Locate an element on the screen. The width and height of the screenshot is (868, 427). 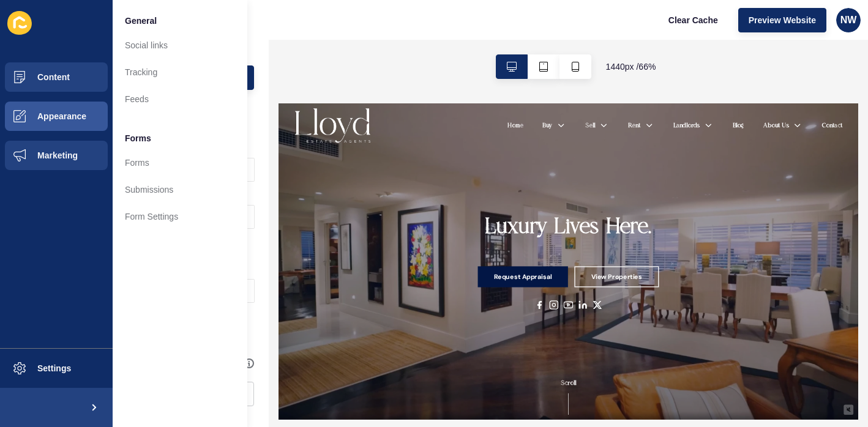
h1: Luxury Lives Here. is located at coordinates (441, 188).